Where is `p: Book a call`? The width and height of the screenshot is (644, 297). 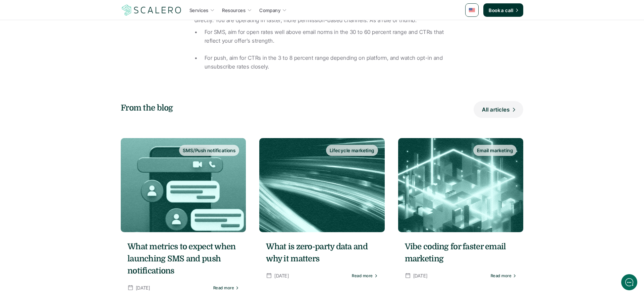 p: Book a call is located at coordinates (501, 10).